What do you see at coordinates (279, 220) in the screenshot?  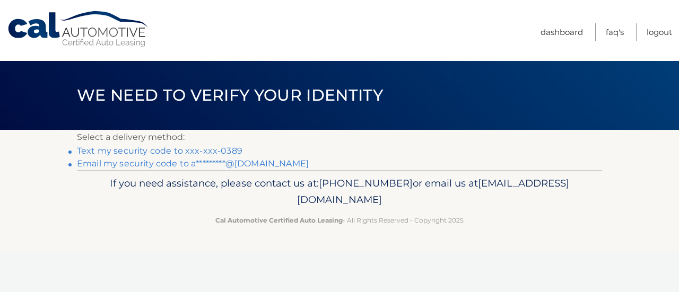 I see `strong: Cal Automotive Certified Auto Leasing` at bounding box center [279, 220].